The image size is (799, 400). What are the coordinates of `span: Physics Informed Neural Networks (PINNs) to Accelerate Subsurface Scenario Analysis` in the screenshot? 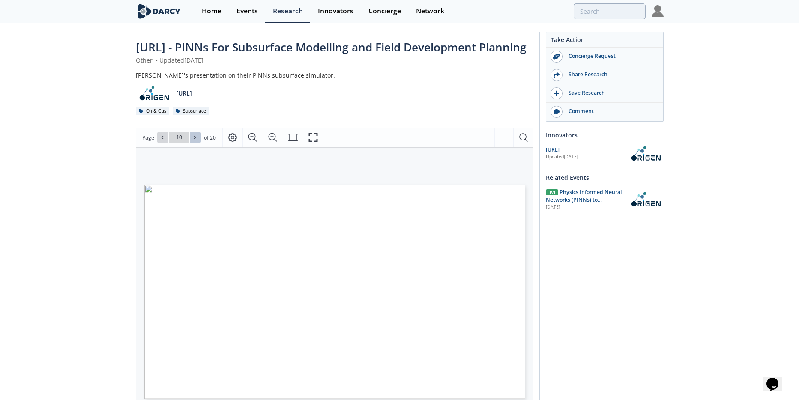 It's located at (583, 204).